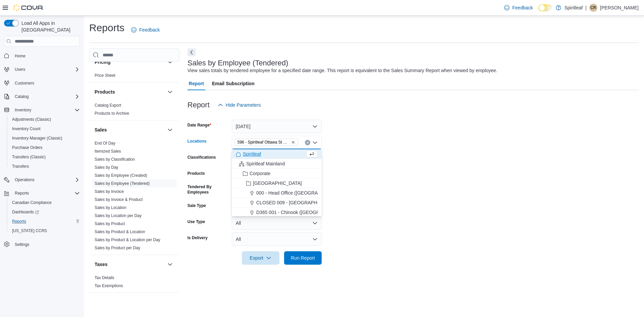  I want to click on span: Email Subscription, so click(234, 84).